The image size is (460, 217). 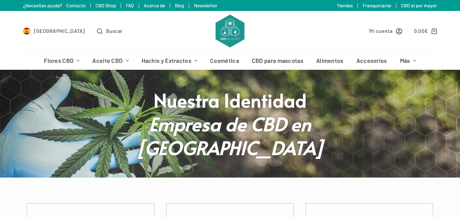 What do you see at coordinates (419, 5) in the screenshot?
I see `a: CBD al por mayor` at bounding box center [419, 5].